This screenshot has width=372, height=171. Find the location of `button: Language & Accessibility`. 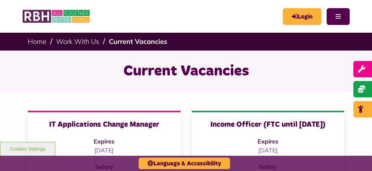

button: Language & Accessibility is located at coordinates (185, 163).